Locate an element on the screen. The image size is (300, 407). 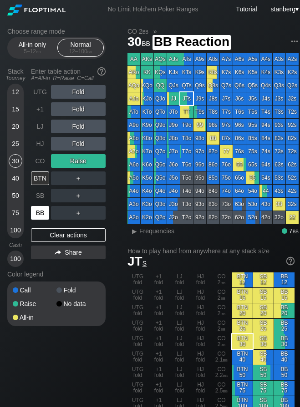
div: 86s is located at coordinates (239, 138).